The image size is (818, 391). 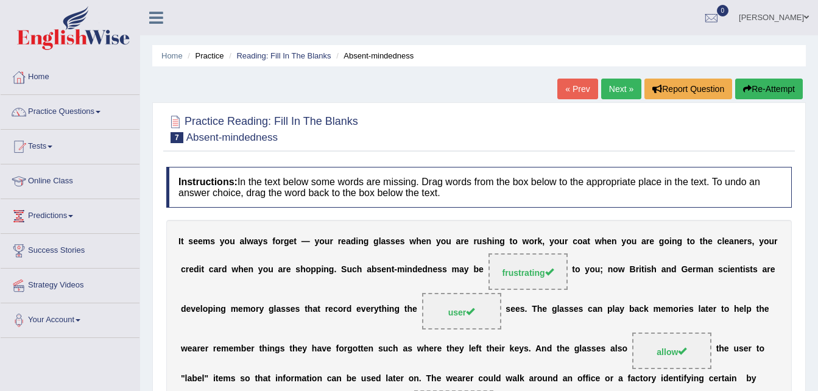 I want to click on a: « Prev, so click(x=578, y=89).